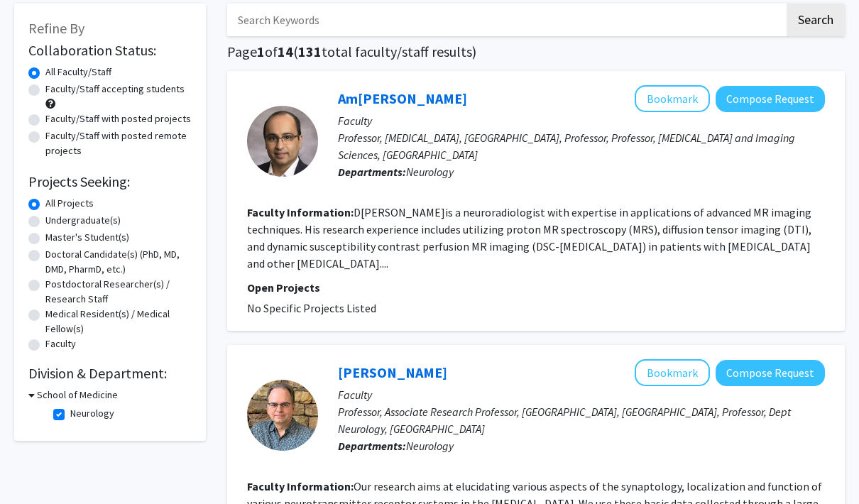 The height and width of the screenshot is (504, 859). What do you see at coordinates (83, 221) in the screenshot?
I see `label: Undergraduate(s)` at bounding box center [83, 221].